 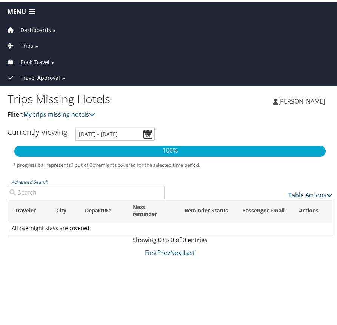 What do you see at coordinates (151, 251) in the screenshot?
I see `a: First` at bounding box center [151, 251].